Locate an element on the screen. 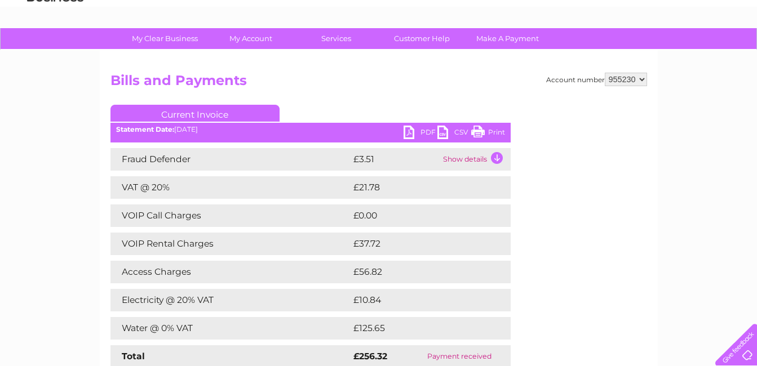  td: £21.78 is located at coordinates (419, 188).